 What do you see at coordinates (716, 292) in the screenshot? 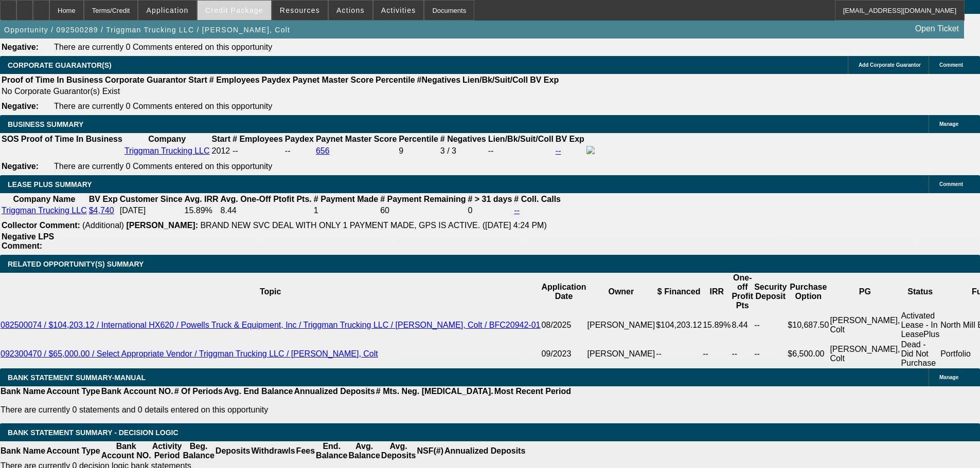
I see `th: IRR` at bounding box center [716, 292].